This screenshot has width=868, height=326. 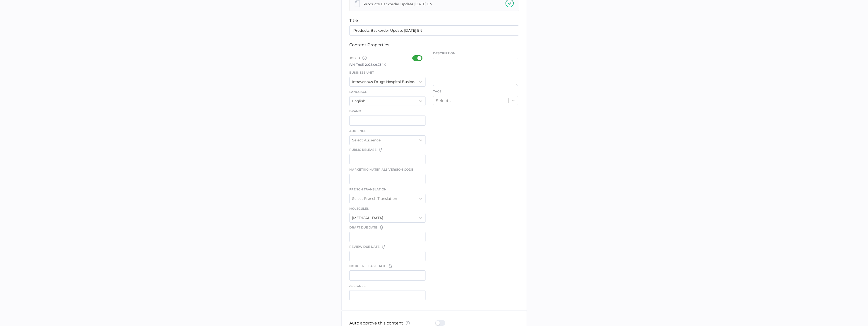 I want to click on span: Draft Due Date, so click(x=363, y=228).